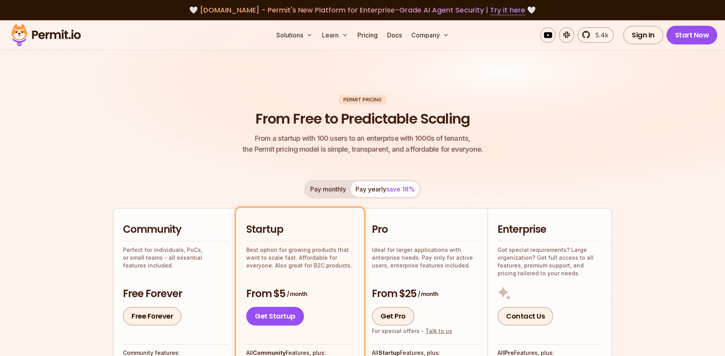 The width and height of the screenshot is (725, 356). What do you see at coordinates (643, 35) in the screenshot?
I see `a: Sign In` at bounding box center [643, 35].